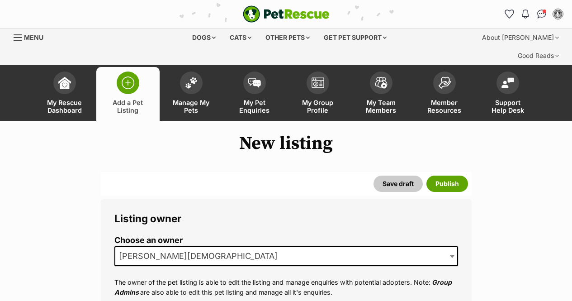  What do you see at coordinates (33, 37) in the screenshot?
I see `span: Menu` at bounding box center [33, 37].